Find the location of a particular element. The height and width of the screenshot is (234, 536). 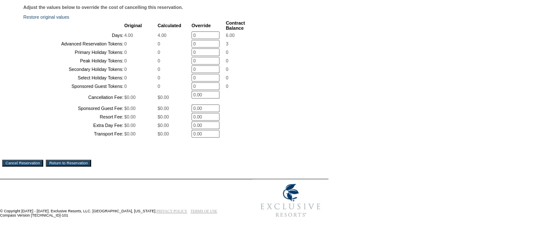

td: Extra Day Fee: is located at coordinates (74, 125).